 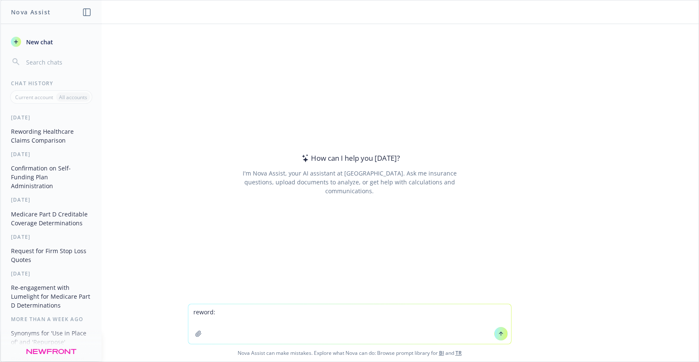 What do you see at coordinates (31, 12) in the screenshot?
I see `h1: Nova Assist` at bounding box center [31, 12].